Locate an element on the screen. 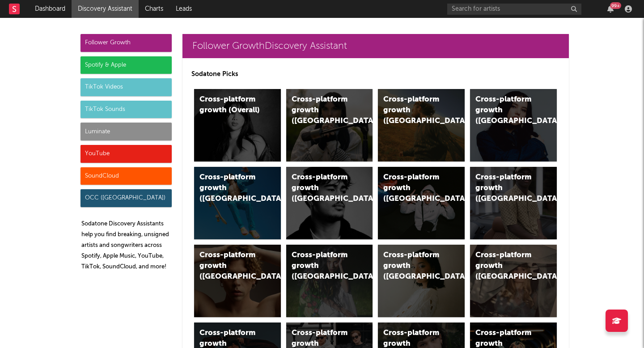 This screenshot has height=348, width=644. button: 99+ is located at coordinates (610, 9).